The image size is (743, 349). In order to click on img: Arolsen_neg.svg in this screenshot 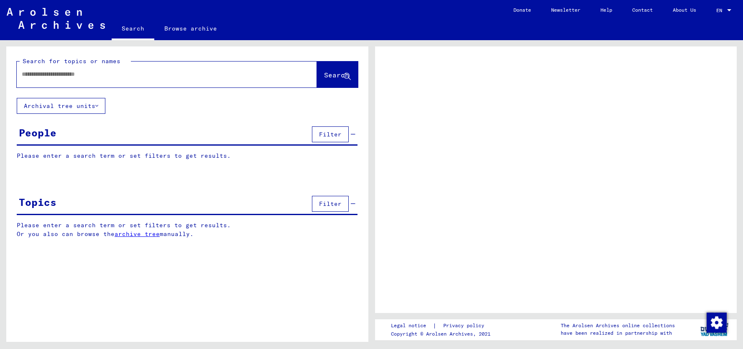, I will do `click(56, 18)`.